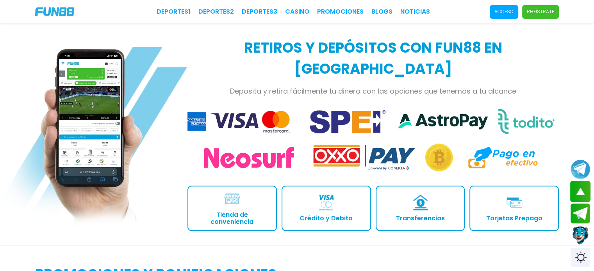  What do you see at coordinates (580, 192) in the screenshot?
I see `button: scroll up` at bounding box center [580, 192].